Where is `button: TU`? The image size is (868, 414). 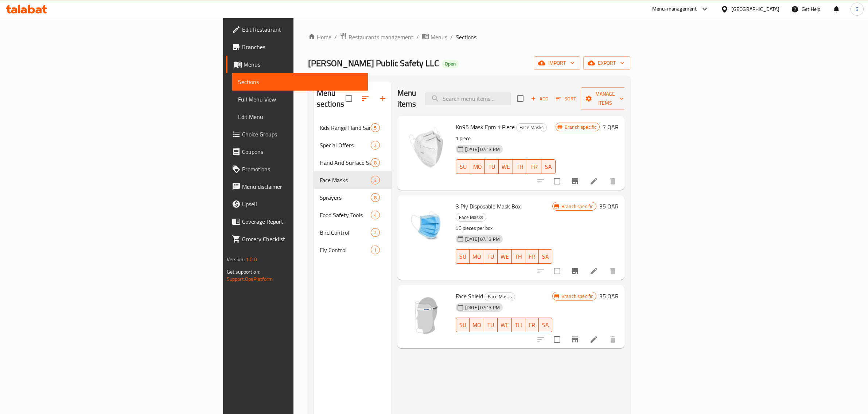 button: TU is located at coordinates (492, 167).